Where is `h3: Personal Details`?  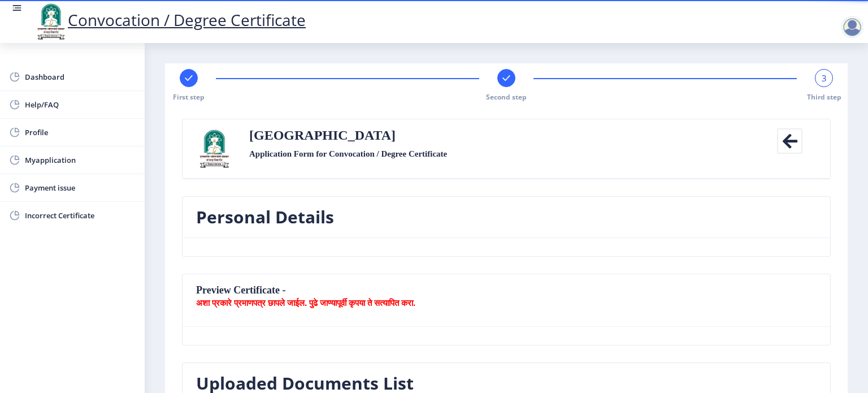
h3: Personal Details is located at coordinates (265, 217).